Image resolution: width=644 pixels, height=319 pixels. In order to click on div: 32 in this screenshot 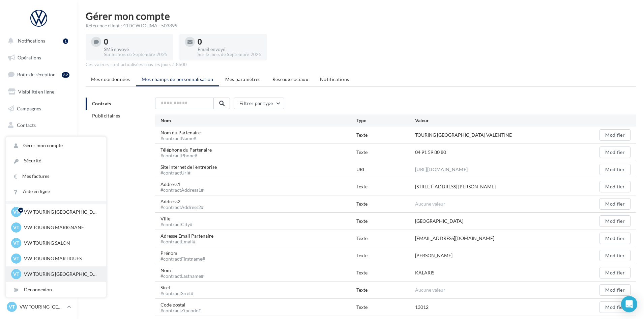, I will do `click(66, 75)`.